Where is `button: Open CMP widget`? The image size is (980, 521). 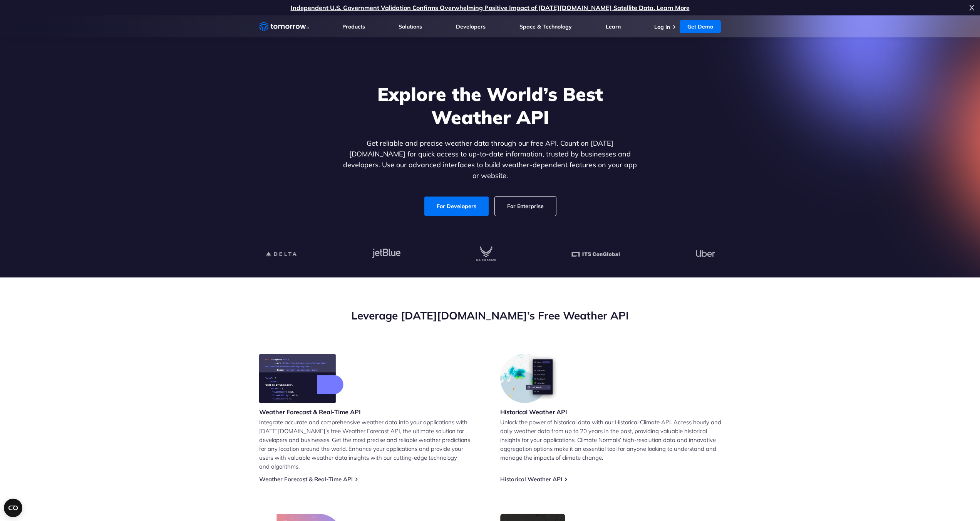
button: Open CMP widget is located at coordinates (13, 508).